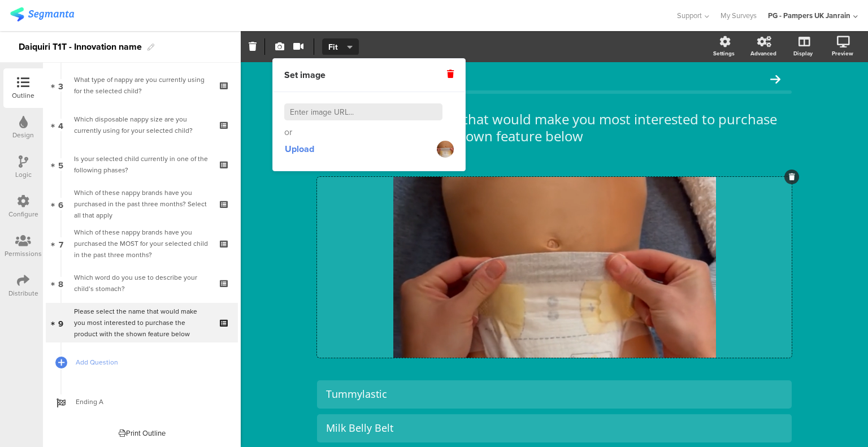  I want to click on div: Is your selected child currently in one of the following phases?, so click(142, 165).